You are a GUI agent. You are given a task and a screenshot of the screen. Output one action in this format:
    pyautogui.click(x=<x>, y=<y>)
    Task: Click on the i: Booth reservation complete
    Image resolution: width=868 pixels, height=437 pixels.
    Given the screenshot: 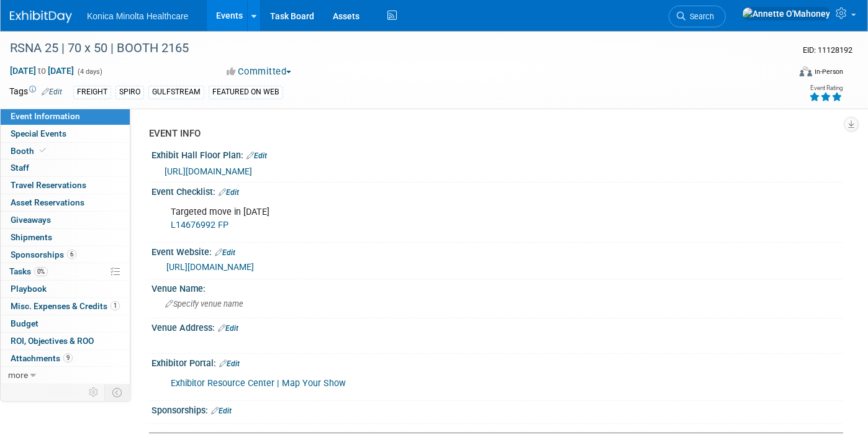 What is the action you would take?
    pyautogui.click(x=43, y=150)
    